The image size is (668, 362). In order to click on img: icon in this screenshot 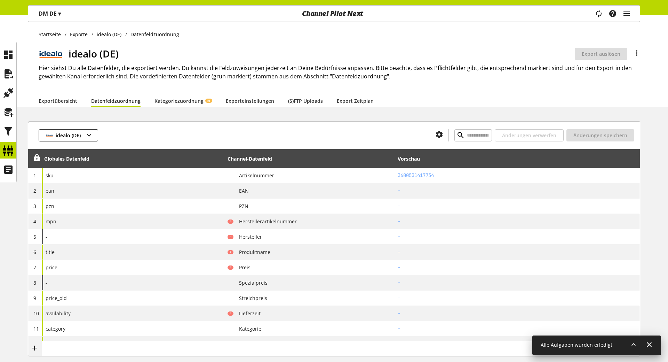, I will do `click(49, 135)`.